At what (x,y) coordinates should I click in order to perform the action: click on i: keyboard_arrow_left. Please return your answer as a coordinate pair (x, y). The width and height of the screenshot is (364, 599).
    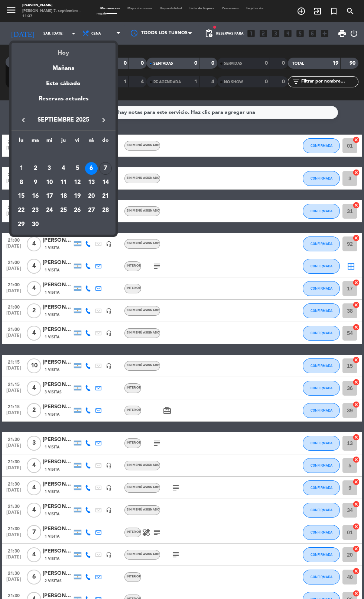
    Looking at the image, I should click on (24, 120).